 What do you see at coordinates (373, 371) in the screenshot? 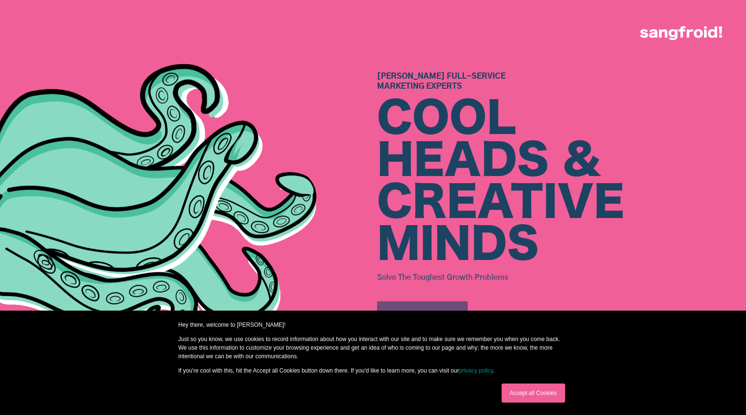
I see `p: If you're cool with this, hit the Accept all Cookies button down there. If you'd like to learn mo...` at bounding box center [373, 371].